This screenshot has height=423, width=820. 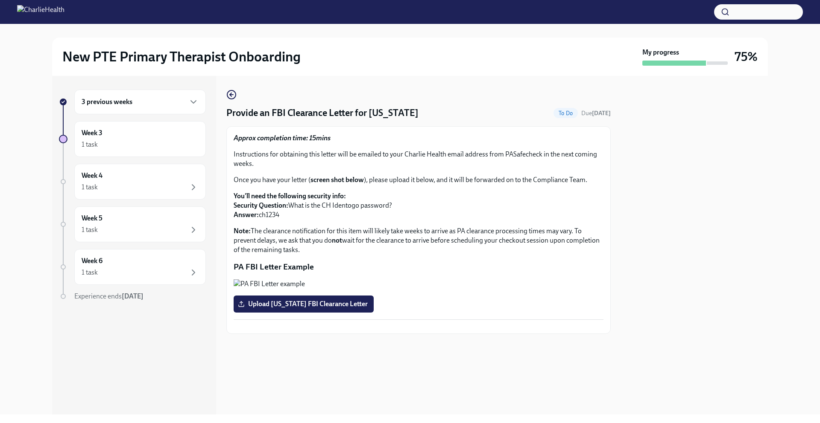 What do you see at coordinates (41, 12) in the screenshot?
I see `img: CharlieHealth` at bounding box center [41, 12].